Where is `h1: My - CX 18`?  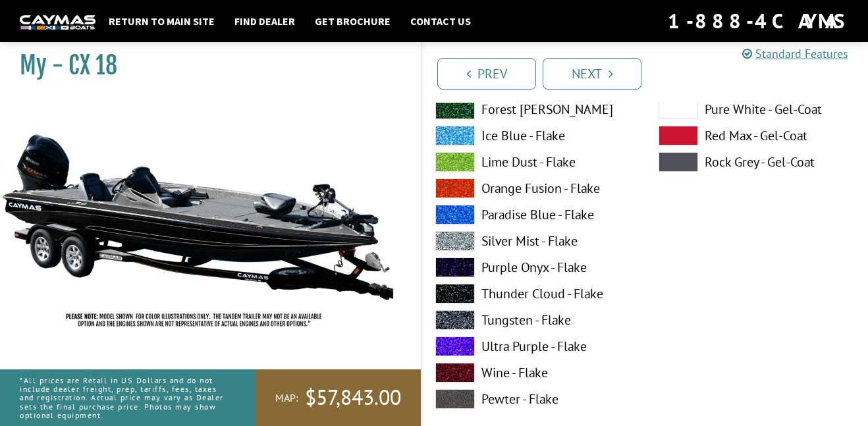 h1: My - CX 18 is located at coordinates (204, 65).